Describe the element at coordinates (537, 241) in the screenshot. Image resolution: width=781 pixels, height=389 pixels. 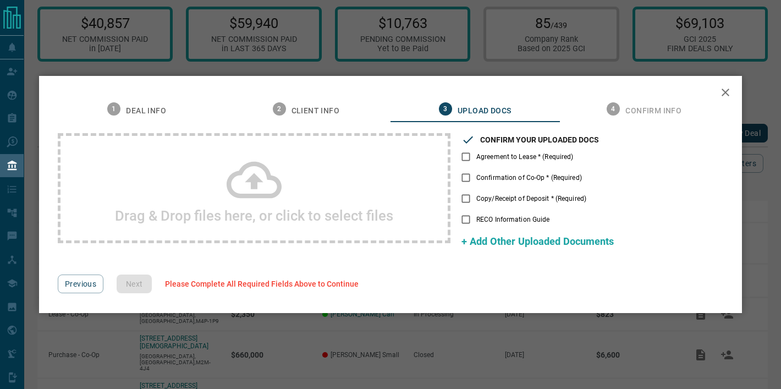
I see `span: + Add Other Uploaded Documents` at that location.